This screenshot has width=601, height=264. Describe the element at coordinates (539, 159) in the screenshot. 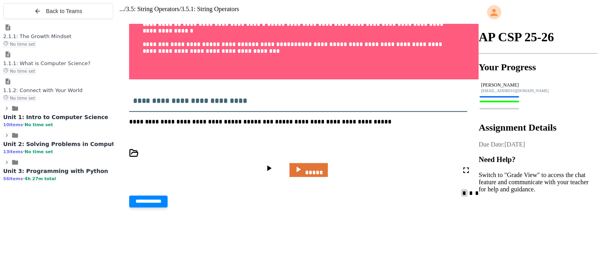

I see `h3: Need Help?` at that location.